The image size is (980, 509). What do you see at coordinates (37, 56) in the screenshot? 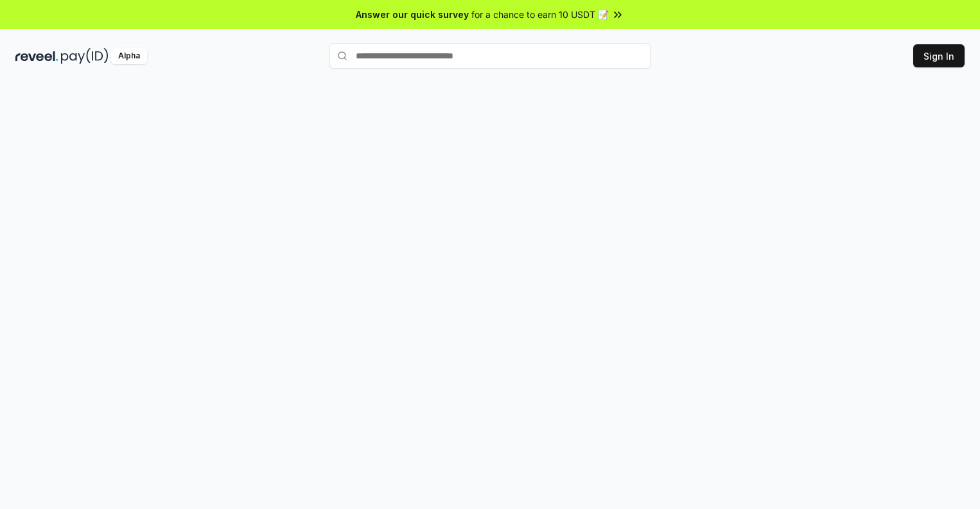
I see `img: reveel_dark` at bounding box center [37, 56].